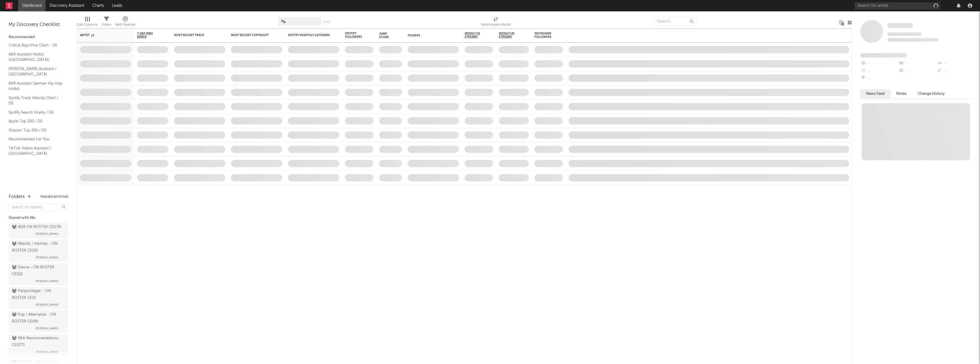 This screenshot has width=980, height=364. Describe the element at coordinates (900, 26) in the screenshot. I see `a: Some Artist` at that location.